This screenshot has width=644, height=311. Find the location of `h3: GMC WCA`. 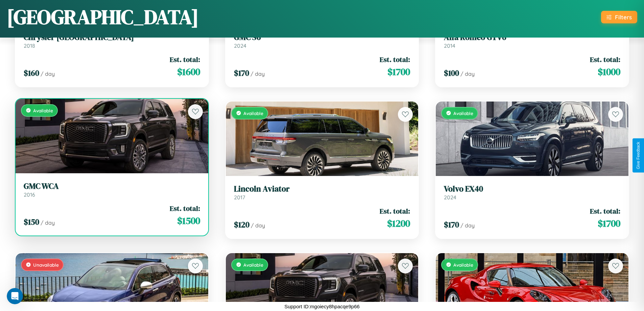

h3: GMC WCA is located at coordinates (112, 186).